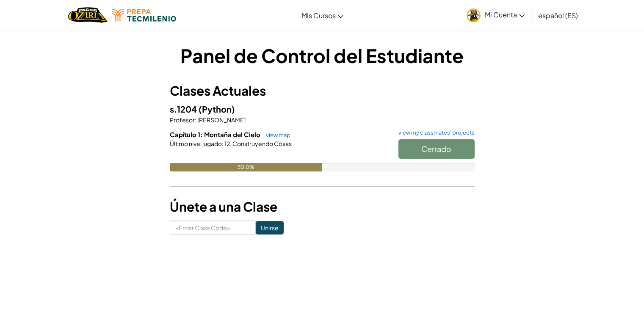  Describe the element at coordinates (196, 143) in the screenshot. I see `span: Último nivel jugado` at that location.